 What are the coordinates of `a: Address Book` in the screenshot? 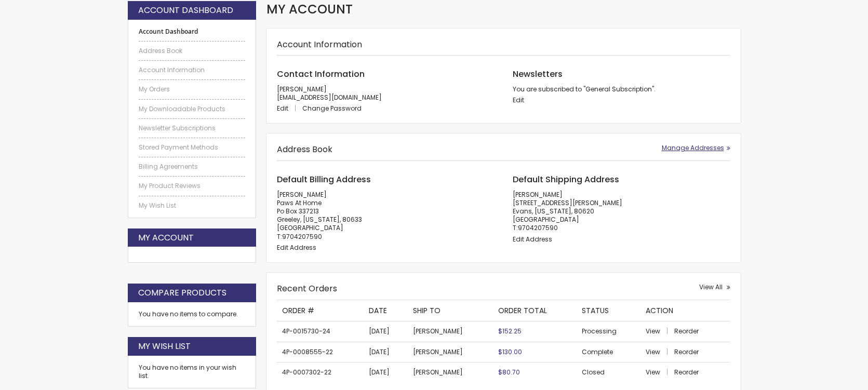 It's located at (192, 51).